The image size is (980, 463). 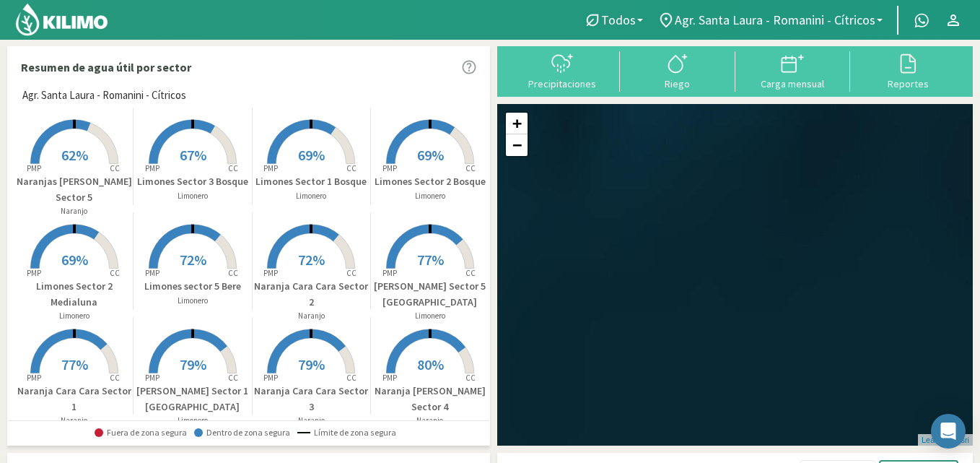 I want to click on a: Zoom in, so click(x=516, y=123).